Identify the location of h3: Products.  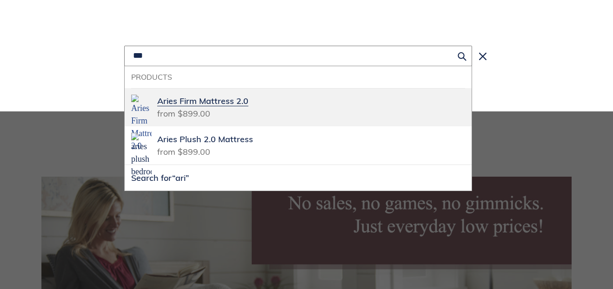
(298, 77).